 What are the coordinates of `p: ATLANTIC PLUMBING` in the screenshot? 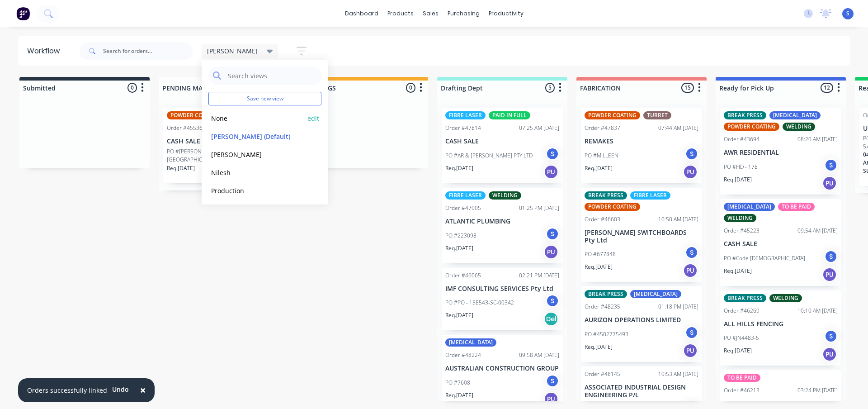 It's located at (502, 221).